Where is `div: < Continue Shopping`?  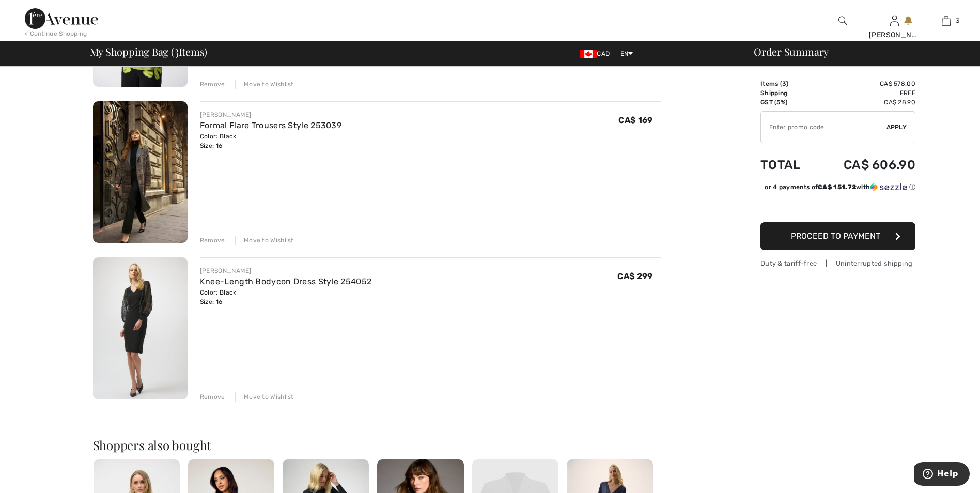 div: < Continue Shopping is located at coordinates (56, 33).